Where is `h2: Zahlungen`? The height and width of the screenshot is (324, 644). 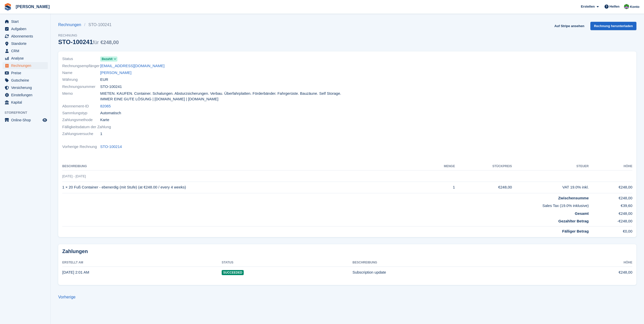 h2: Zahlungen is located at coordinates (347, 252).